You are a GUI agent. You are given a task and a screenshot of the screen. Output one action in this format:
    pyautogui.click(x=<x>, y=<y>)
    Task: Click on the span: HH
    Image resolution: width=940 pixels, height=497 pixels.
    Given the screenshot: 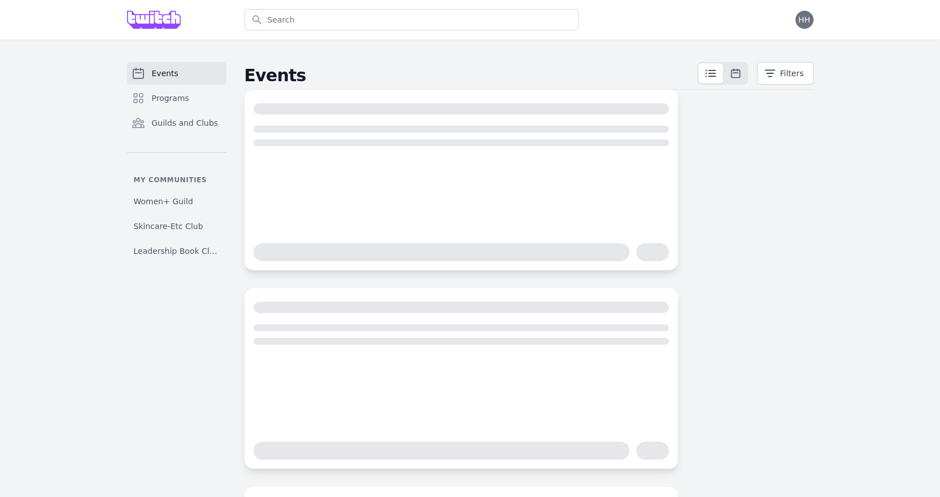 What is the action you would take?
    pyautogui.click(x=804, y=20)
    